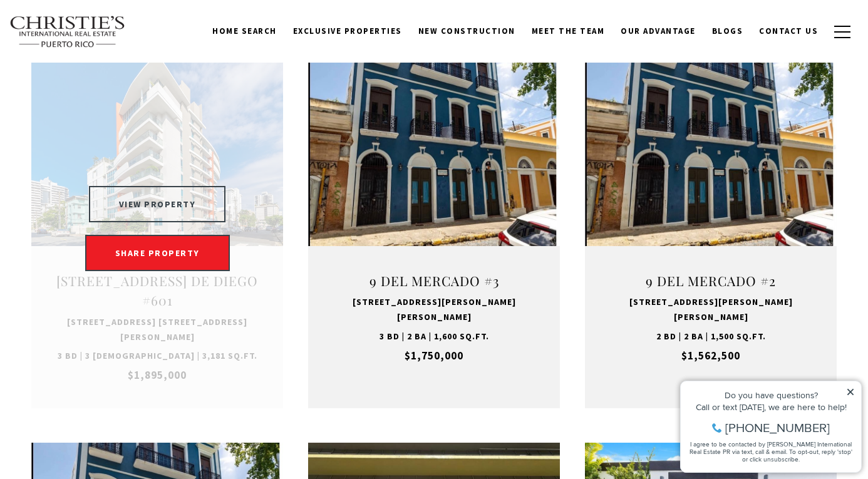 Image resolution: width=868 pixels, height=479 pixels. Describe the element at coordinates (158, 205) in the screenshot. I see `button: VIEW PROPERTY` at that location.